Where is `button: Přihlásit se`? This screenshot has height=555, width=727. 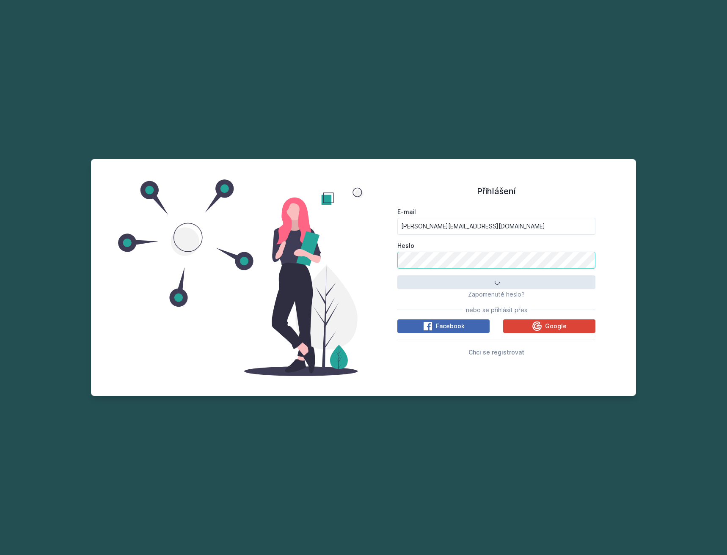 button: Přihlásit se is located at coordinates (496, 282).